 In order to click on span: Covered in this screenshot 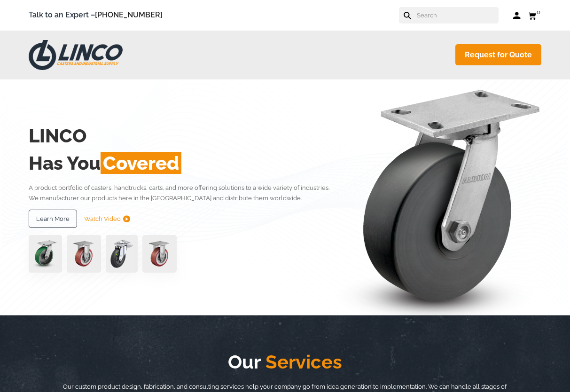, I will do `click(141, 163)`.